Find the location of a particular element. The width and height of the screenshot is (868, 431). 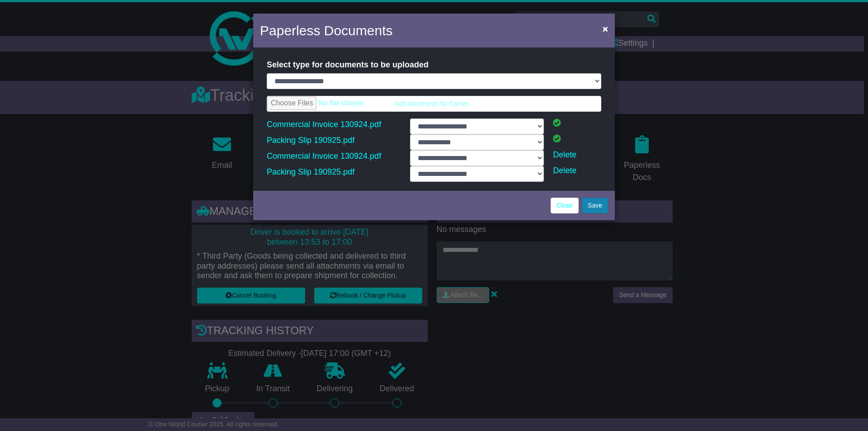

button: Save is located at coordinates (595, 205).